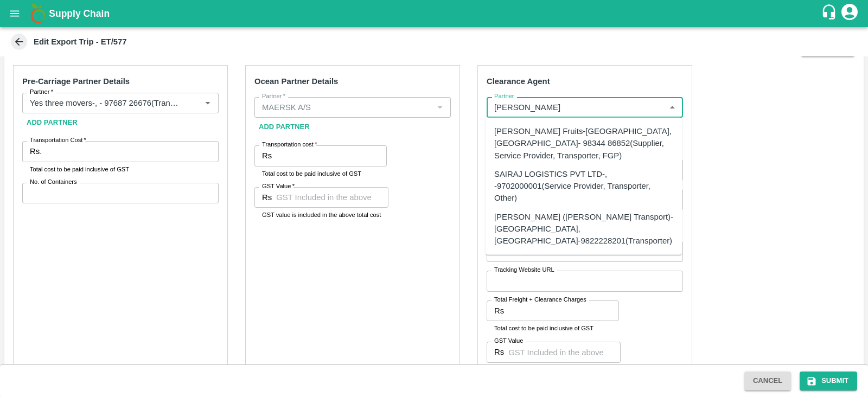 The height and width of the screenshot is (397, 868). What do you see at coordinates (518, 81) in the screenshot?
I see `strong: Clearance Agent` at bounding box center [518, 81].